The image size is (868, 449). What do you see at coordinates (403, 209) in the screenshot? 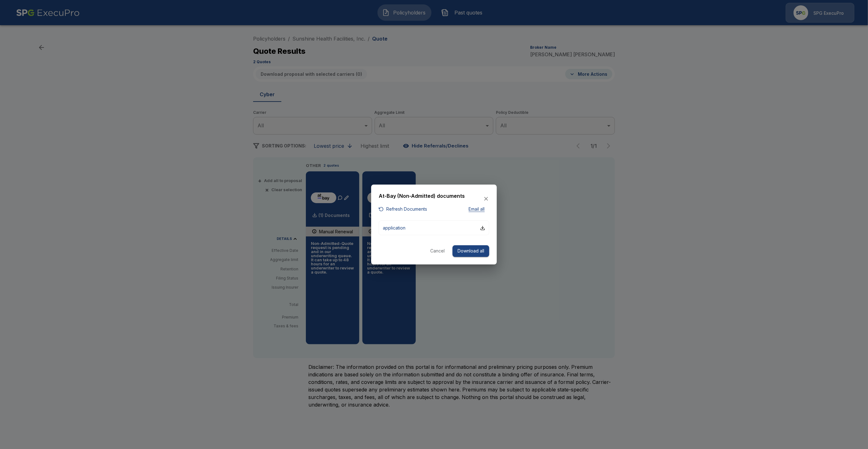
I see `button: Refresh Documents` at bounding box center [403, 209].